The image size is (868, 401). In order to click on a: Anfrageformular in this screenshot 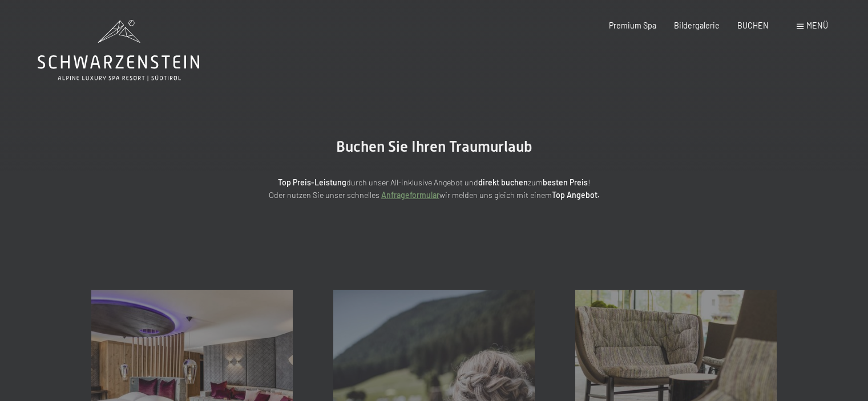, I will do `click(410, 195)`.